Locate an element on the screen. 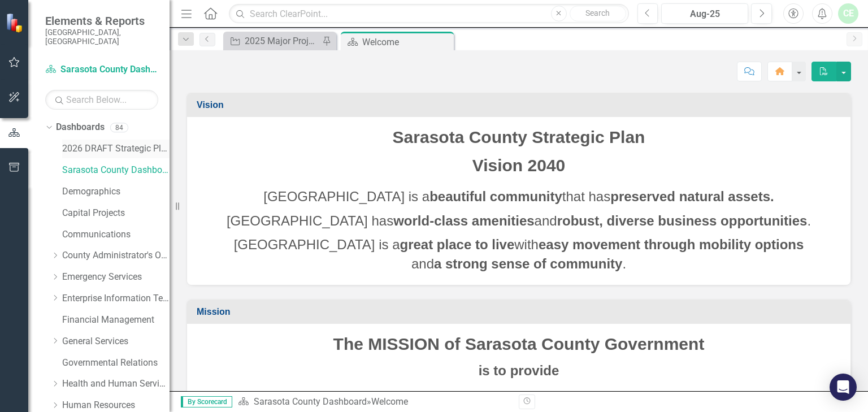  a: Demographics is located at coordinates (116, 192).